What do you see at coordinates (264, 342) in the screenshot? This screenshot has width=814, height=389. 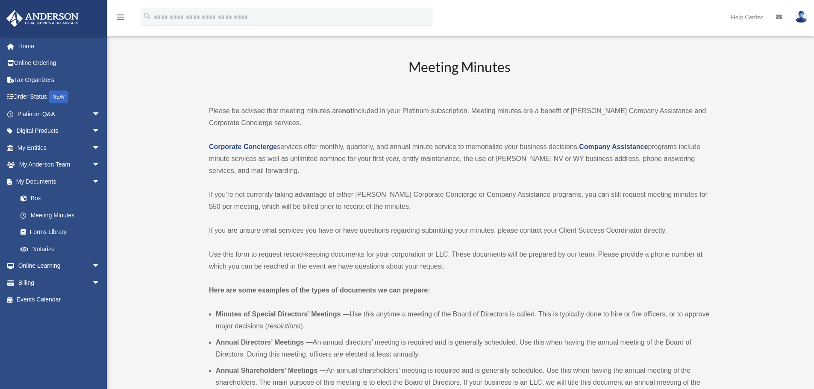 I see `b: Annual Directors’ Meetings —` at bounding box center [264, 342].